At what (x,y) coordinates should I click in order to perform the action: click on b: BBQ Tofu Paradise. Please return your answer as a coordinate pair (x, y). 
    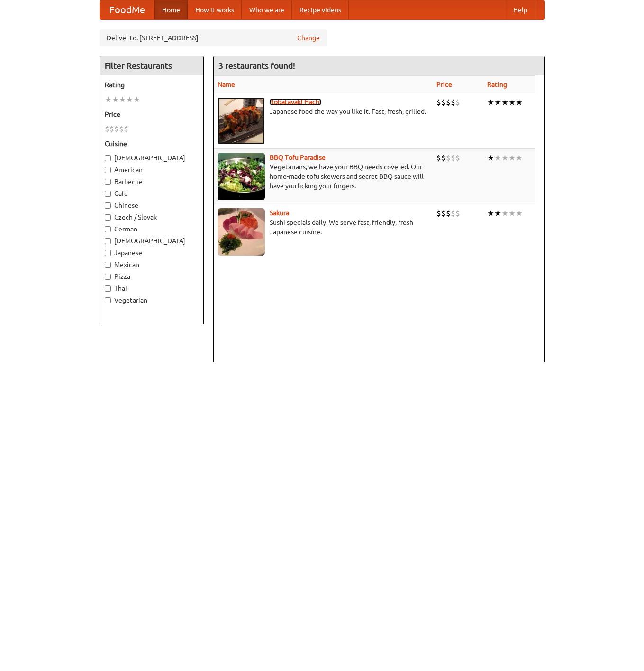
    Looking at the image, I should click on (297, 158).